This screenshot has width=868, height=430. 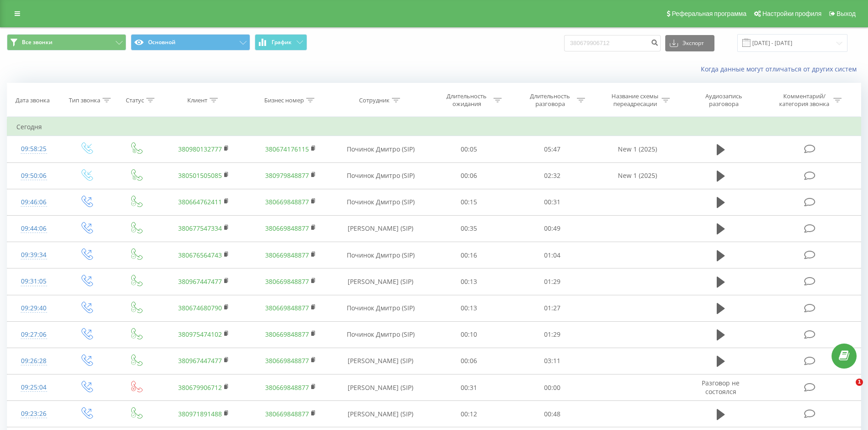 I want to click on span: 1, so click(x=859, y=382).